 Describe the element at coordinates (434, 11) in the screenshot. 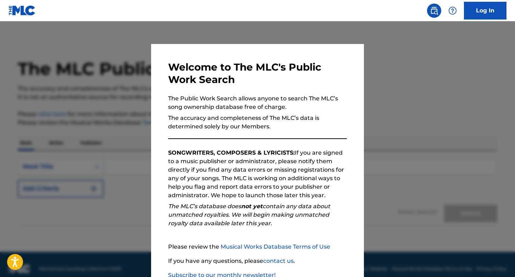

I see `a: Public Search` at that location.